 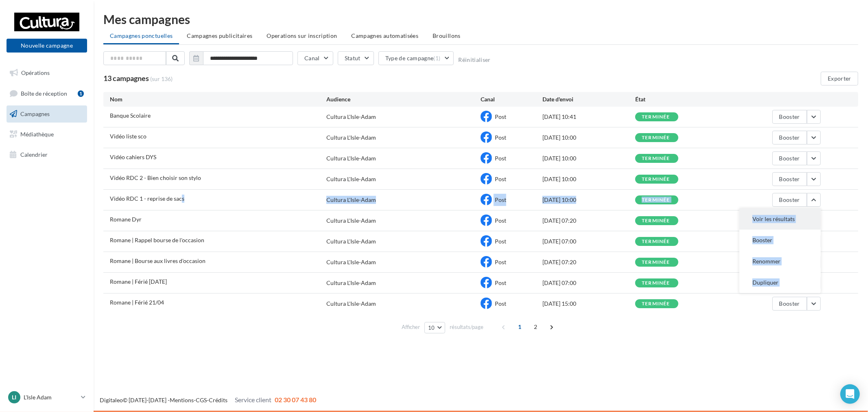 I want to click on span: (1), so click(x=437, y=58).